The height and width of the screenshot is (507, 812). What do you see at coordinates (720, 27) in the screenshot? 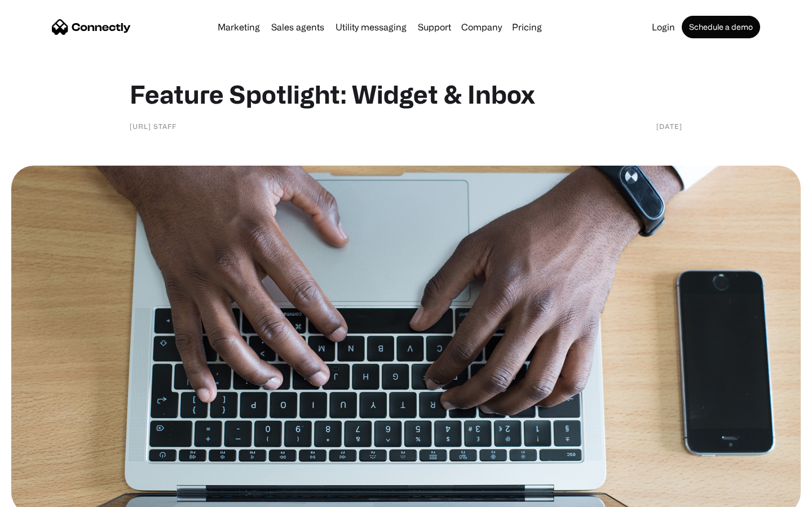
I see `a: Schedule a demo` at bounding box center [720, 27].